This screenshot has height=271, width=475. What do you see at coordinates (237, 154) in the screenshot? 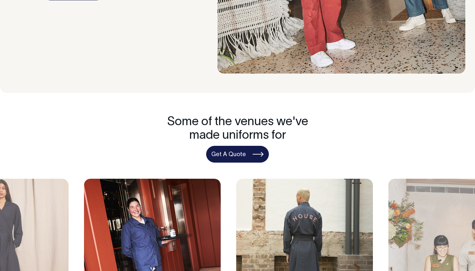
I see `a: Get A Quote` at bounding box center [237, 154].